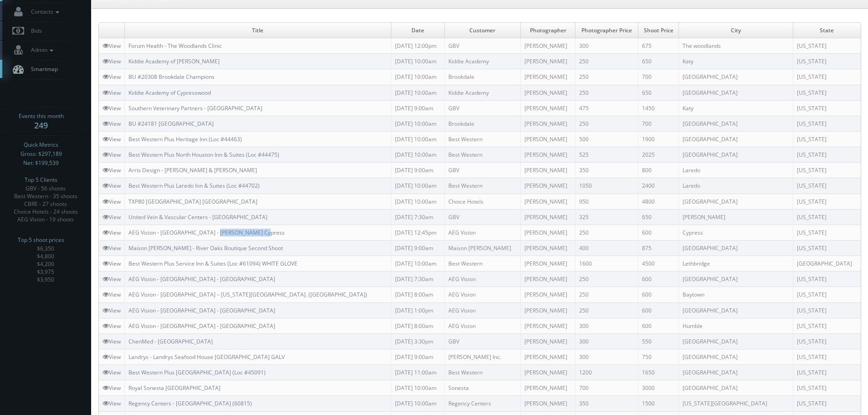  I want to click on td: Photographer, so click(548, 31).